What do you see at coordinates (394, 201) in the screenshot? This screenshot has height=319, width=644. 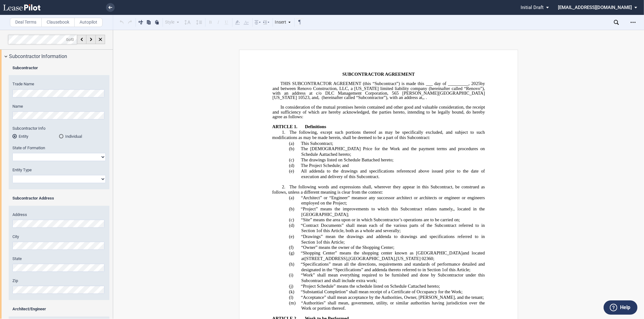 I see `span: or any successor architect or architects or engineer or engineers employed on the Project;` at bounding box center [394, 201].